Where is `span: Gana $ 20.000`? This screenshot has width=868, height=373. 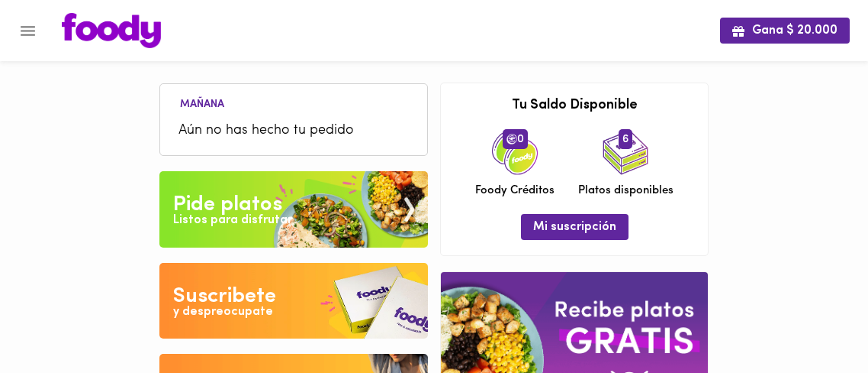 span: Gana $ 20.000 is located at coordinates (785, 31).